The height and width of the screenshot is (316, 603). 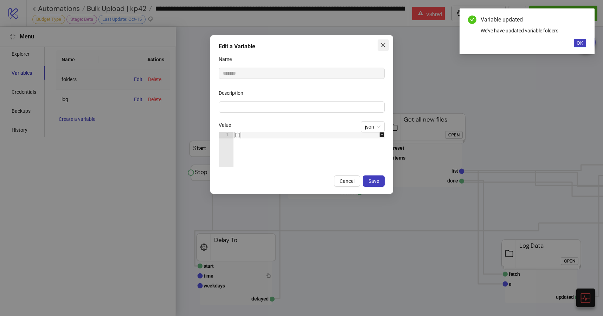 What do you see at coordinates (582, 19) in the screenshot?
I see `a: Close` at bounding box center [582, 19].